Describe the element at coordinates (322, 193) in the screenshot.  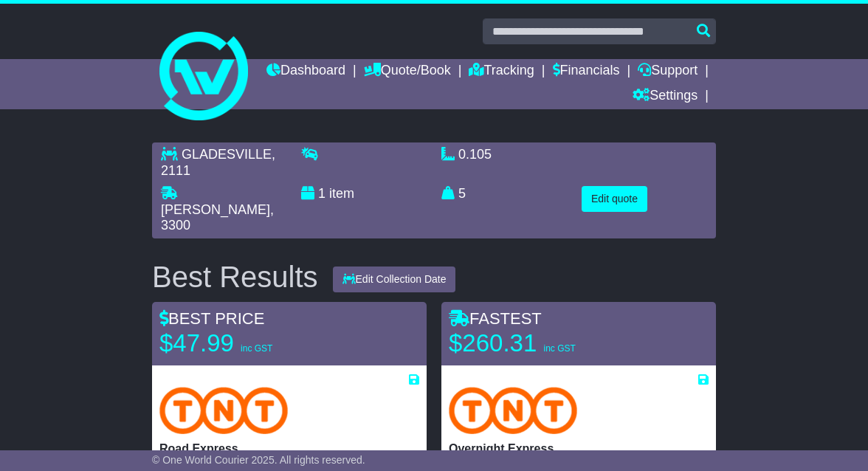
I see `span: 1` at that location.